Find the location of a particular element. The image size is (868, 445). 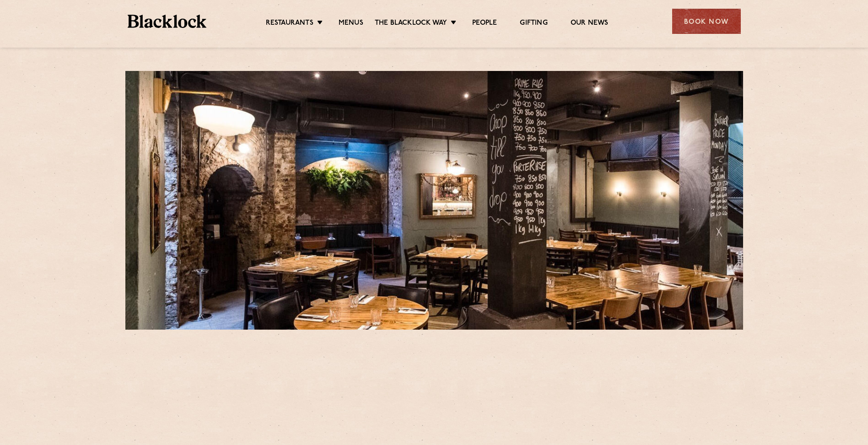

img: BL_Textured_Logo-footer-cropped.svg is located at coordinates (167, 21).